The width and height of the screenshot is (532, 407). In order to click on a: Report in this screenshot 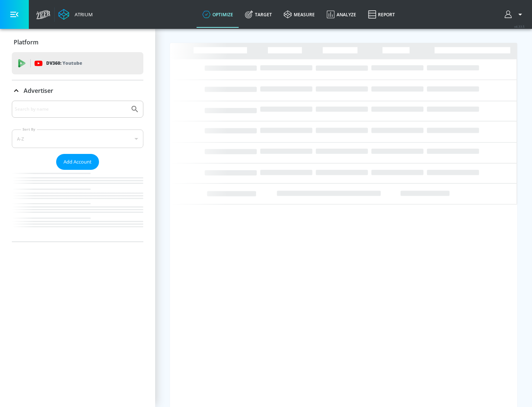, I will do `click(382, 14)`.